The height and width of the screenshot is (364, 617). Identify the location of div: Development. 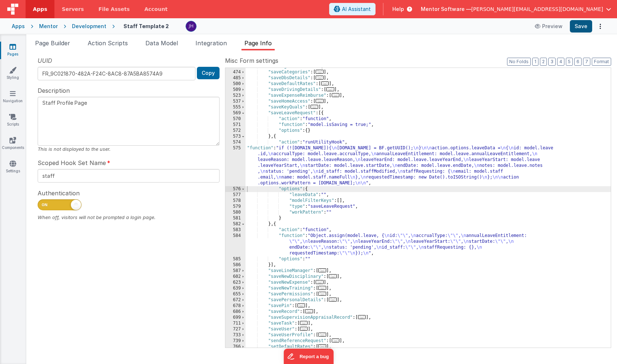
(89, 26).